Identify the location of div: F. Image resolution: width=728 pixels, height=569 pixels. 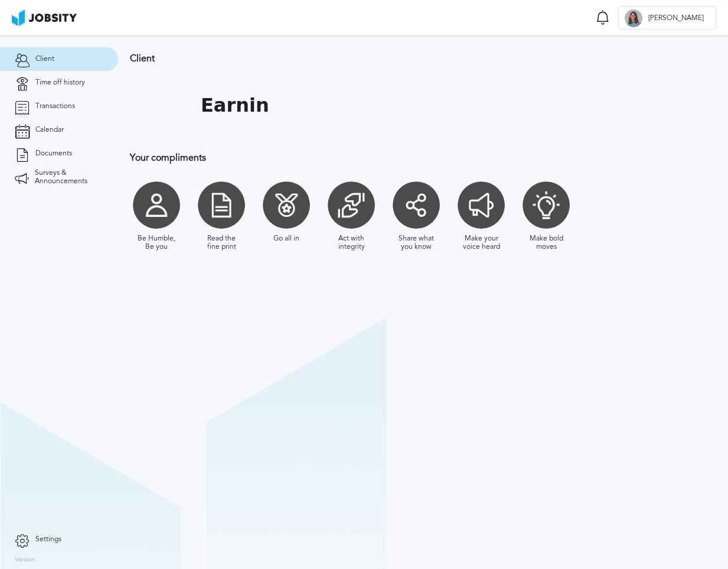
(634, 19).